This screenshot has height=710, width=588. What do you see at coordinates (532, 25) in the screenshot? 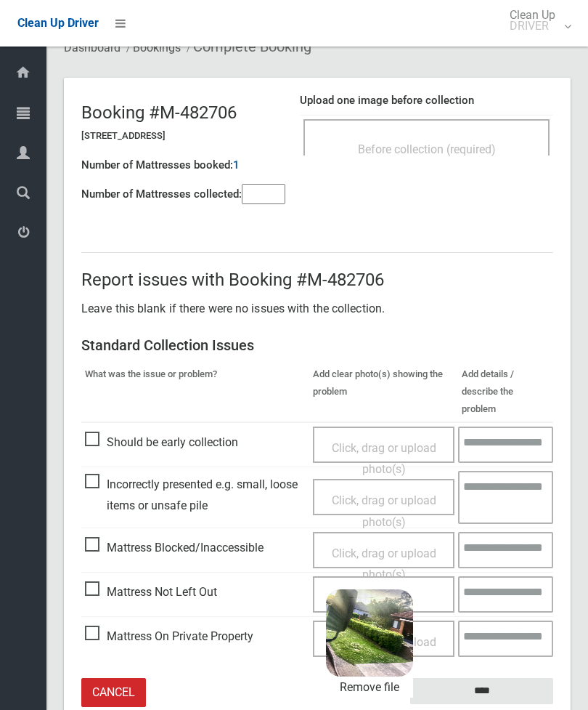
I see `small: DRIVER` at bounding box center [532, 25].